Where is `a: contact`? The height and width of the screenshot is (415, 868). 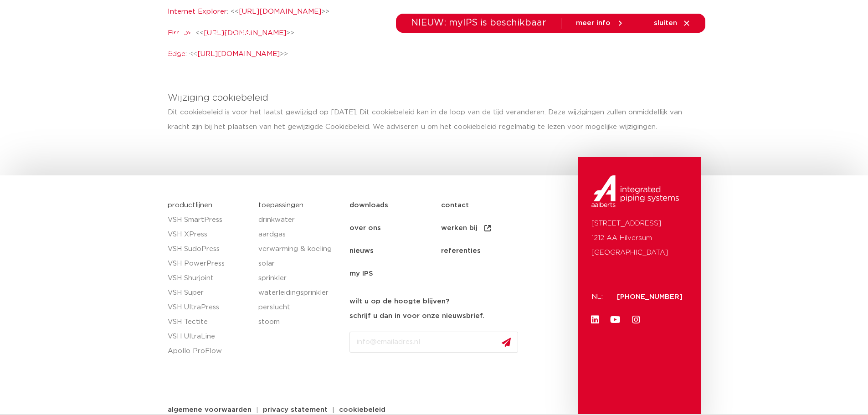
a: contact is located at coordinates (487, 206).